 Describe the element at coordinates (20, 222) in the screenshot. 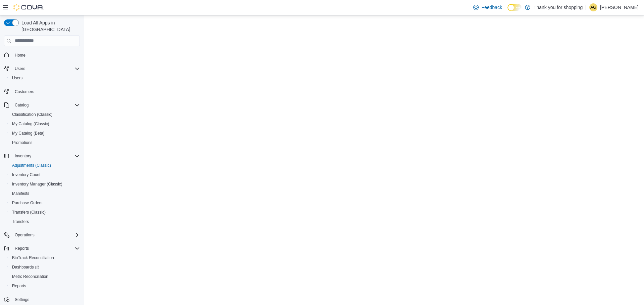

I see `a: Transfers` at that location.